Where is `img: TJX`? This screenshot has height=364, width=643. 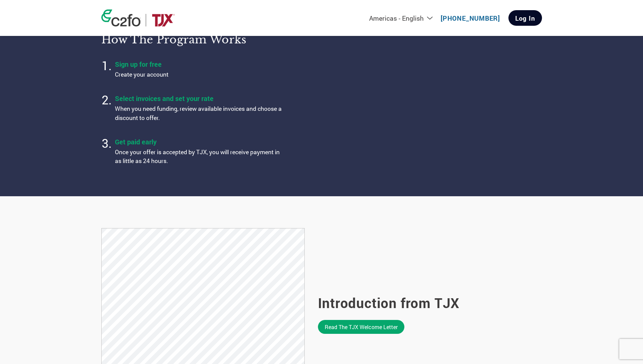
img: TJX is located at coordinates (164, 20).